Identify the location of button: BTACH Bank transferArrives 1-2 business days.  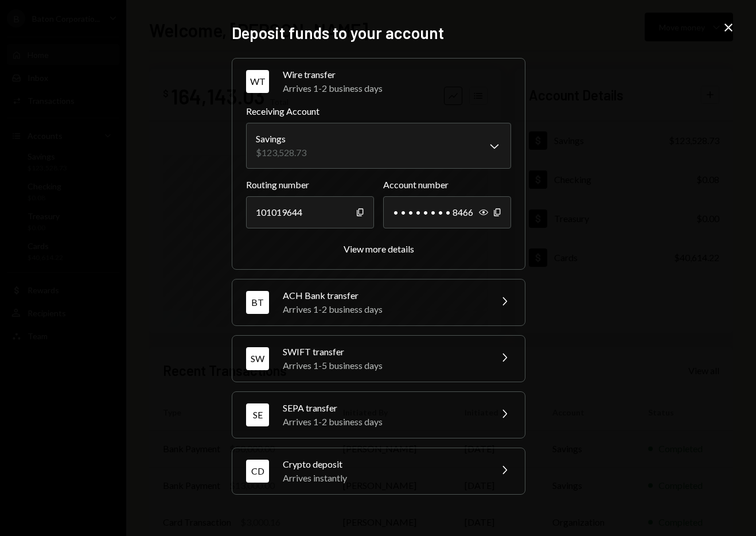
(379, 302).